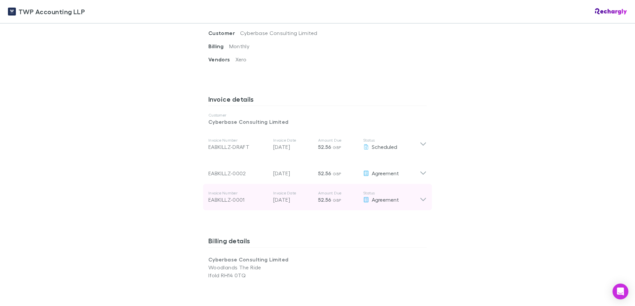  Describe the element at coordinates (241, 59) in the screenshot. I see `span: Xero` at that location.